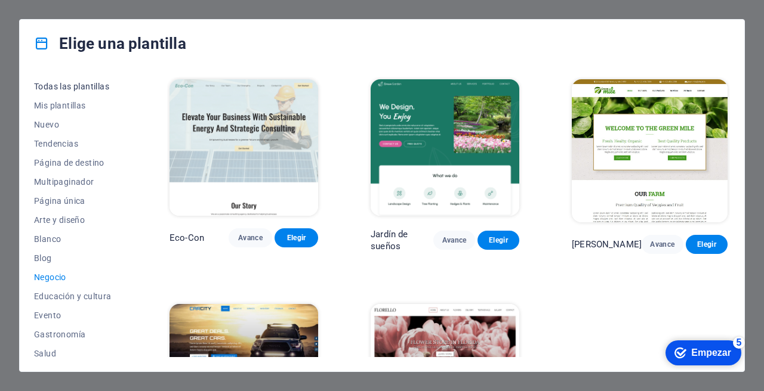  Describe the element at coordinates (59, 220) in the screenshot. I see `font: Arte y diseño` at that location.